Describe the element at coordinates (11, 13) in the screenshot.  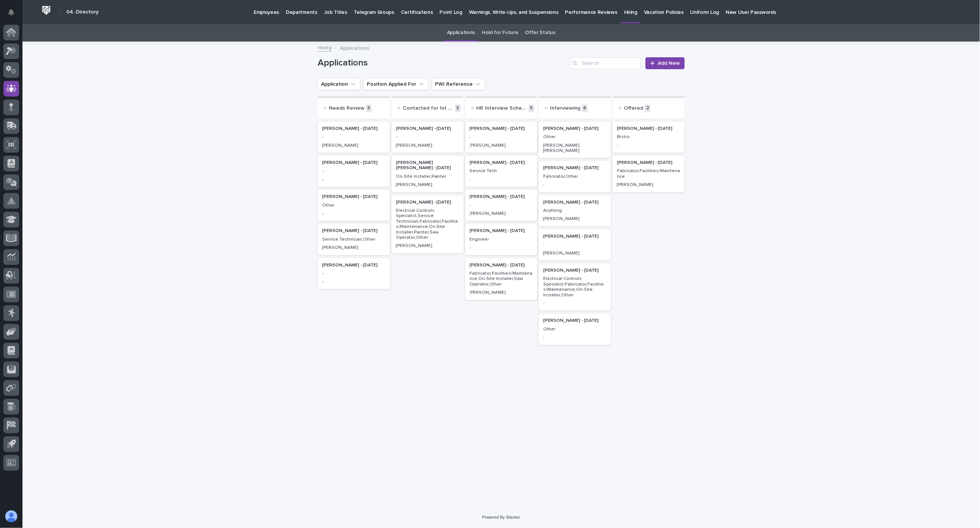
I see `button: Notifications` at that location.